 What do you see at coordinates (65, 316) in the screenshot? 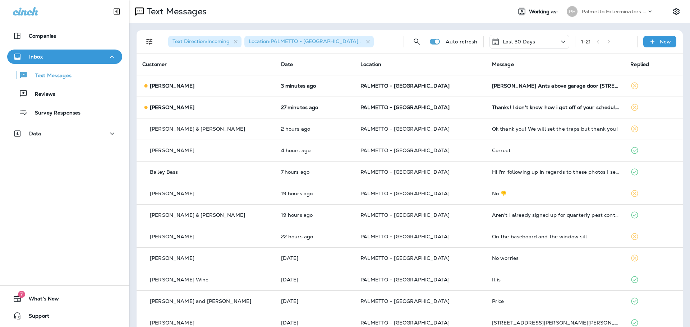
I see `button: Support` at bounding box center [65, 316].